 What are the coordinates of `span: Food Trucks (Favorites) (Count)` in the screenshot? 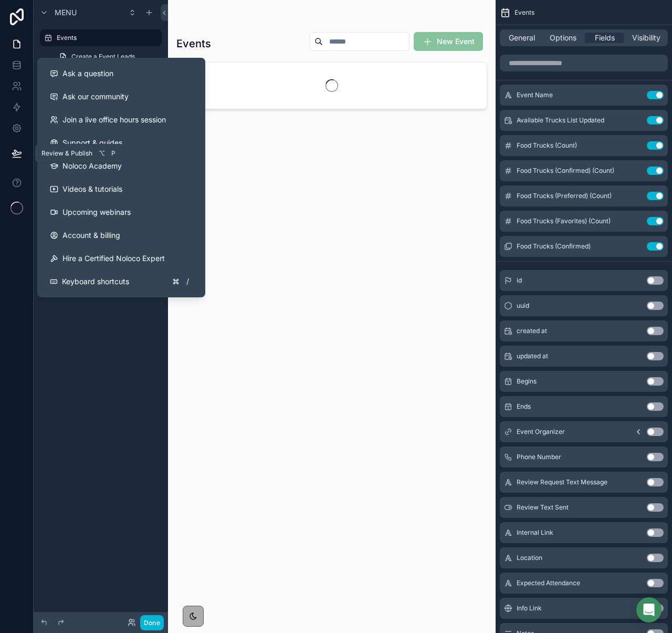 It's located at (564, 221).